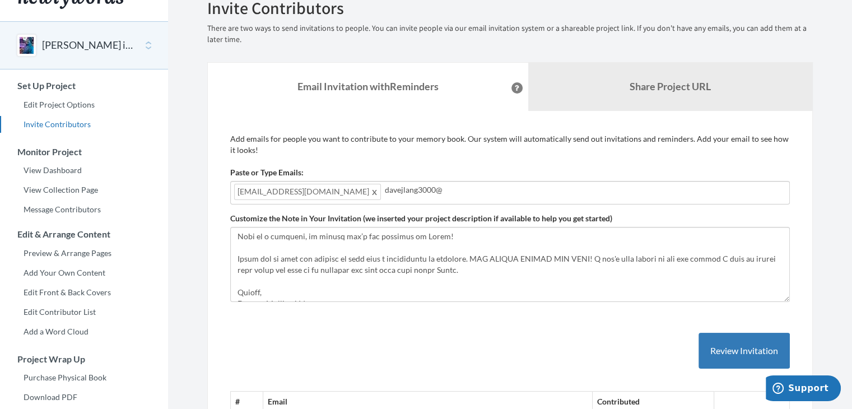  I want to click on label: Paste or Type Emails:, so click(267, 173).